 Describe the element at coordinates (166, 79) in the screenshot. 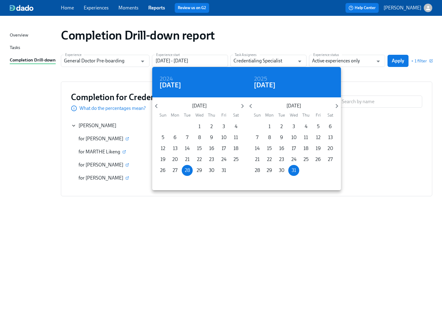

I see `h6: 2024` at that location.